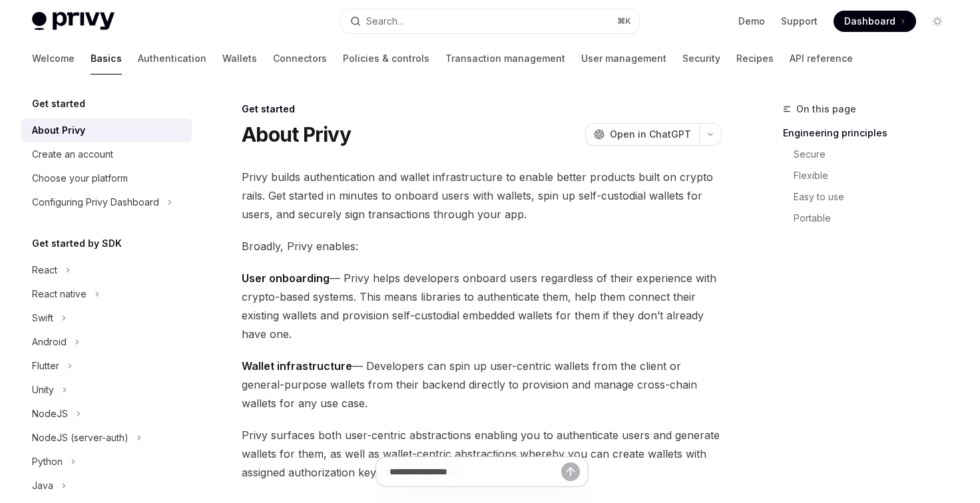  Describe the element at coordinates (59, 294) in the screenshot. I see `div: React native` at that location.